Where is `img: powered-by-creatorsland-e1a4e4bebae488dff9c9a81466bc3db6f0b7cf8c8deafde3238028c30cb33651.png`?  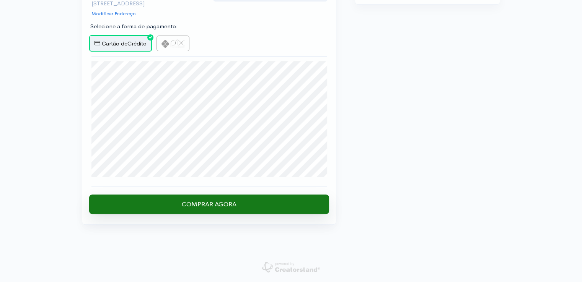
img: powered-by-creatorsland-e1a4e4bebae488dff9c9a81466bc3db6f0b7cf8c8deafde3238028c30cb33651.png is located at coordinates (291, 267).